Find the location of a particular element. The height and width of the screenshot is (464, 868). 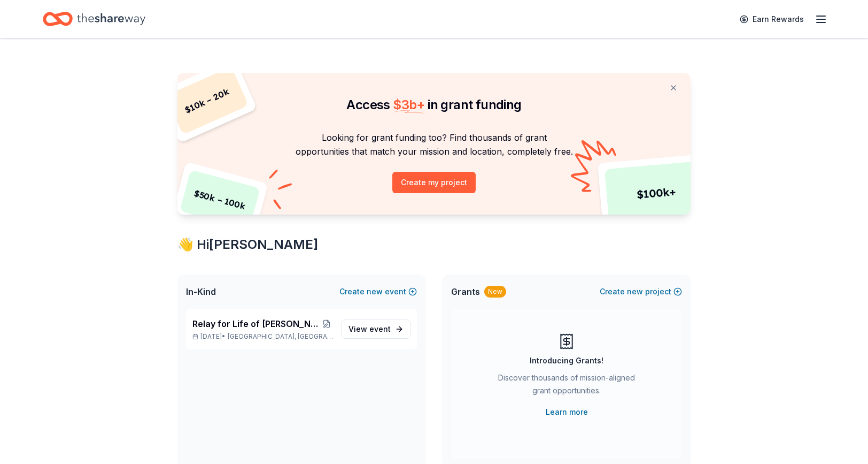

a: Home is located at coordinates (94, 18).